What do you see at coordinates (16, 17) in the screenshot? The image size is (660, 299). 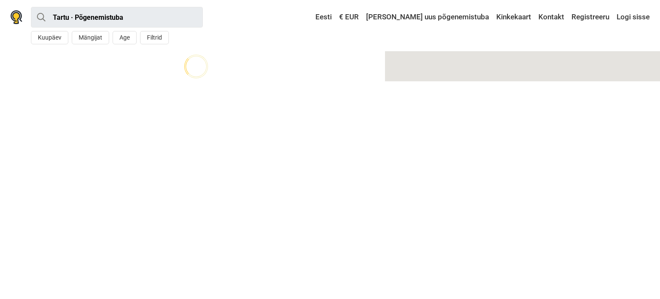 I see `img: Nowescape logo` at bounding box center [16, 17].